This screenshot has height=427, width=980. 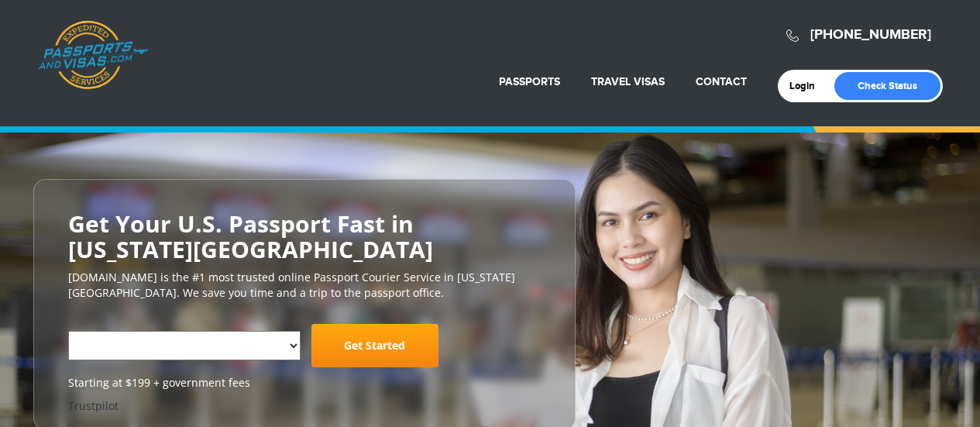 What do you see at coordinates (304, 383) in the screenshot?
I see `span: Starting at $199 + government fees` at bounding box center [304, 383].